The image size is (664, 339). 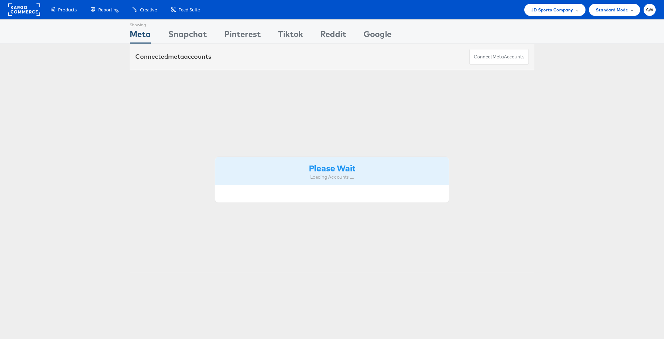 I want to click on div: Showing, so click(x=140, y=24).